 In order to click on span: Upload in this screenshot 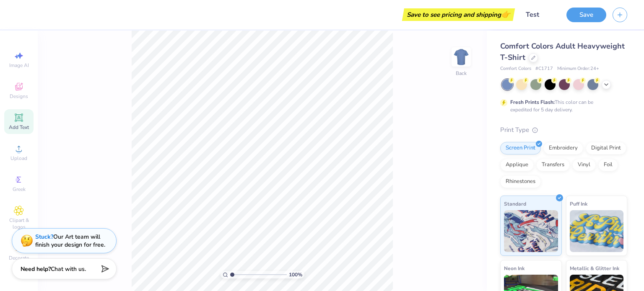, I will do `click(19, 158)`.